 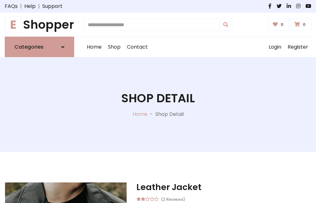 I want to click on h6: Categories, so click(x=29, y=47).